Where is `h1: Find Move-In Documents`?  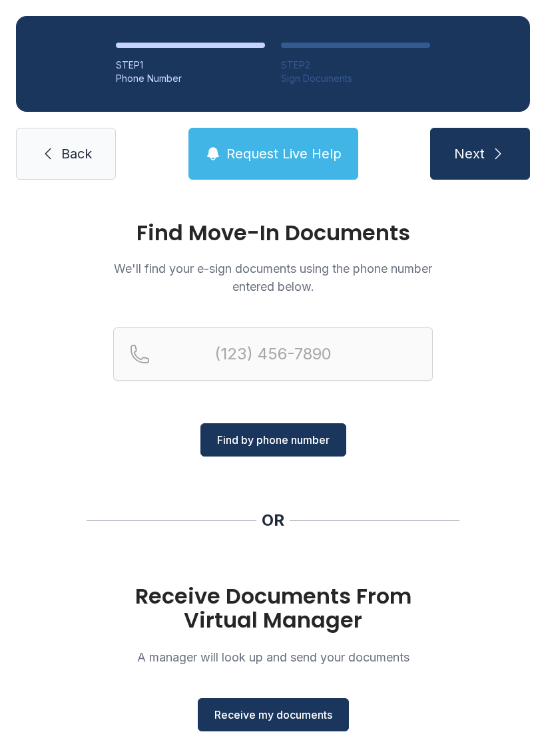
h1: Find Move-In Documents is located at coordinates (273, 233).